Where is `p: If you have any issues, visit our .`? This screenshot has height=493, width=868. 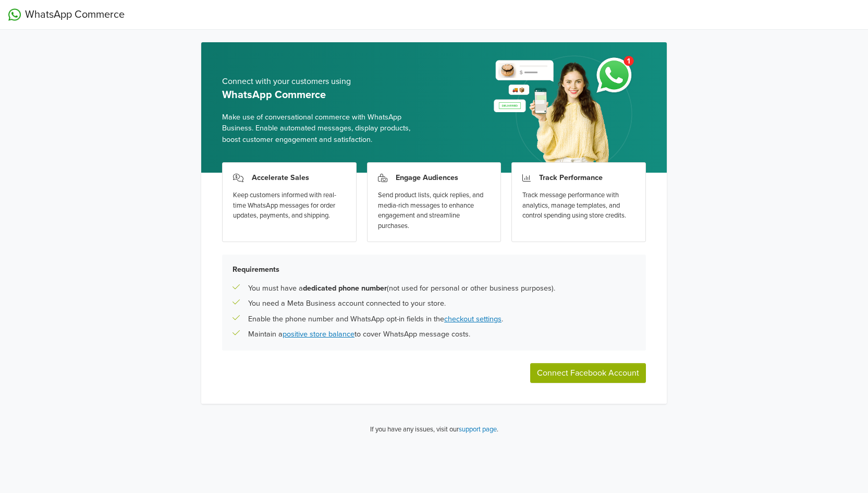
p: If you have any issues, visit our . is located at coordinates (434, 430).